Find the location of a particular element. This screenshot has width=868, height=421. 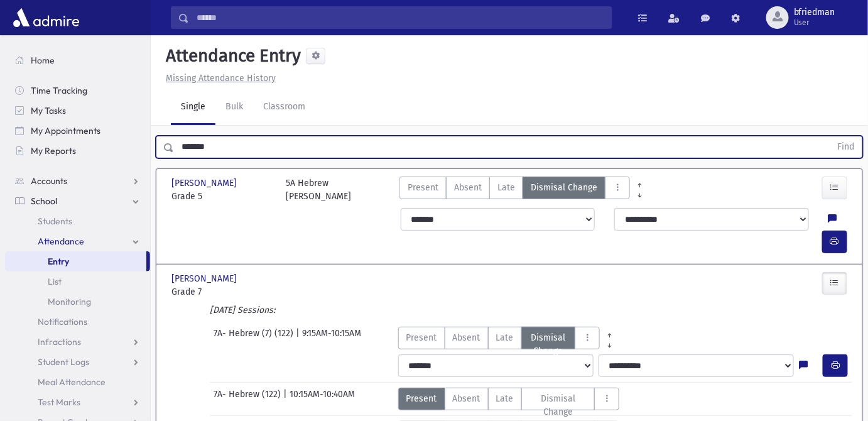

span: Meal Attendance is located at coordinates (71, 381).